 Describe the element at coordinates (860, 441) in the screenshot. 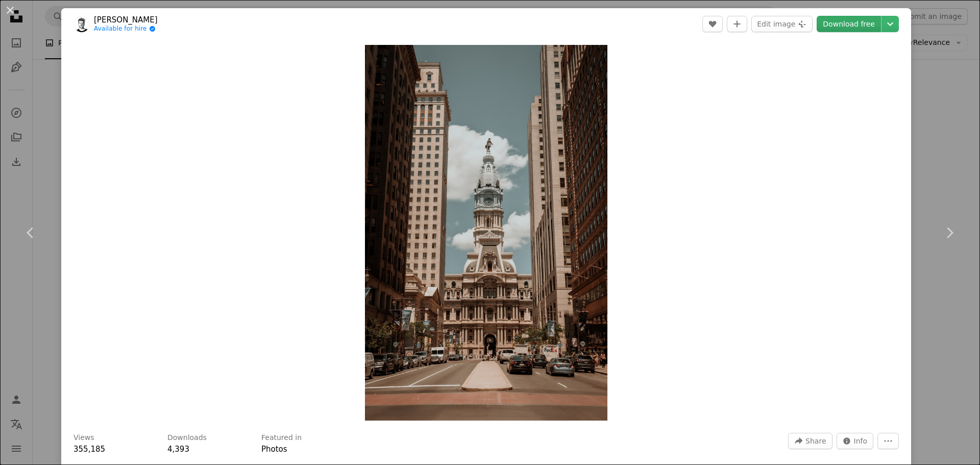

I see `span: Info` at that location.